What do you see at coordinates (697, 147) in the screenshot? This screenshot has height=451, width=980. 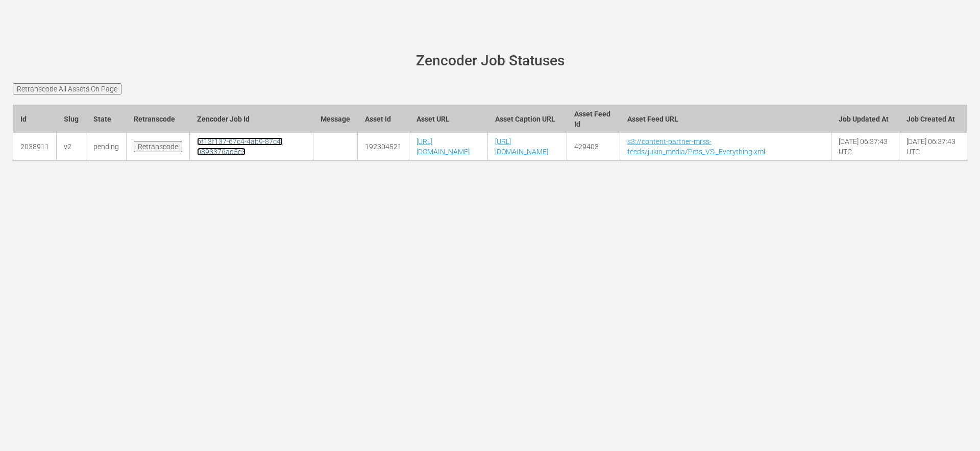 I see `a: s3://content-partner-mrss-feeds/jukin_media/Pets_VS._Everything.xml` at bounding box center [697, 147].